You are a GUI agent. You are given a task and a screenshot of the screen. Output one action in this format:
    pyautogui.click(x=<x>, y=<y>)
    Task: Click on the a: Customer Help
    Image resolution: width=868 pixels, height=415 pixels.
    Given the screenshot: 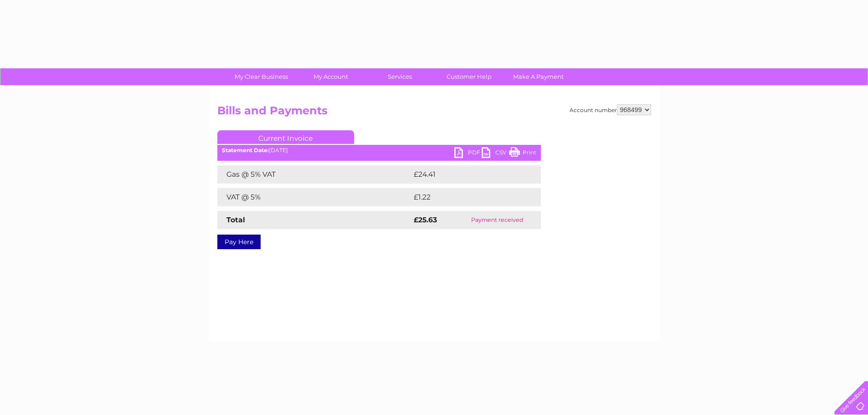 What is the action you would take?
    pyautogui.click(x=469, y=77)
    